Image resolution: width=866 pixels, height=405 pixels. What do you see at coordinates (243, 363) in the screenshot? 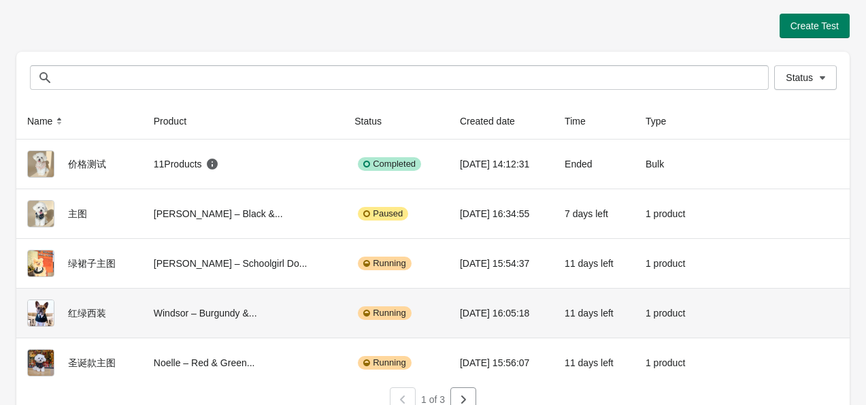
I see `div: Noelle – Red & Green...` at bounding box center [243, 363].